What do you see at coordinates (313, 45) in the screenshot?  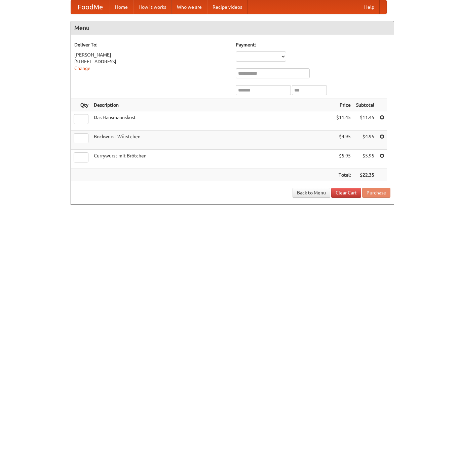 I see `h5: Payment:` at bounding box center [313, 45].